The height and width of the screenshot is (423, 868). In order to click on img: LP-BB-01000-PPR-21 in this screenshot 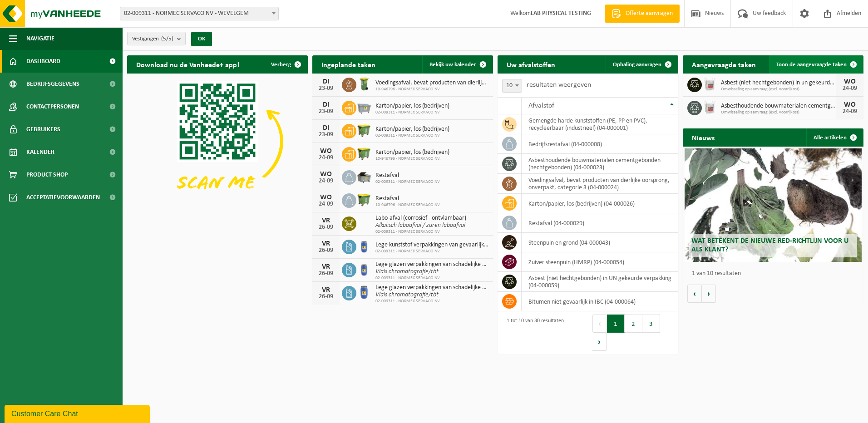, I will do `click(709, 84)`.